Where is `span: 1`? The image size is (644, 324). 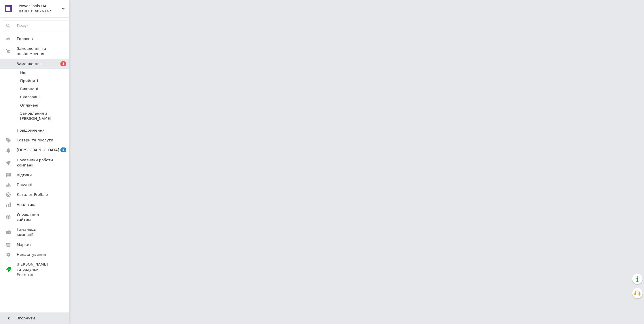
span: 1 is located at coordinates (64, 64).